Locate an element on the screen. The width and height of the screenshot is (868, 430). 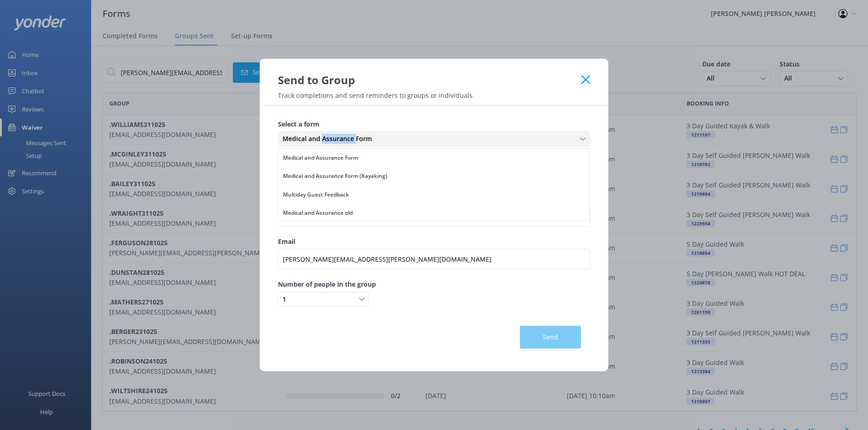
div: Send to Group is located at coordinates (430, 80).